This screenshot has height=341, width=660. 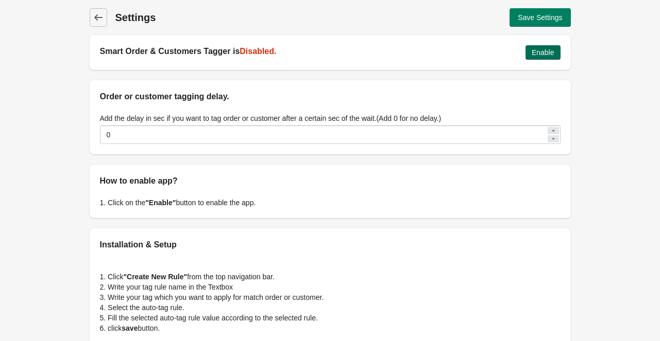 What do you see at coordinates (330, 308) in the screenshot?
I see `p: 4. Select the auto-tag rule.` at bounding box center [330, 308].